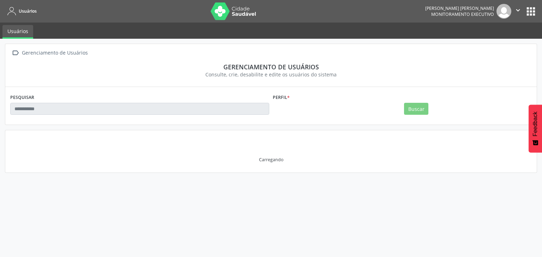 This screenshot has height=257, width=542. Describe the element at coordinates (503, 11) in the screenshot. I see `img: img` at that location.